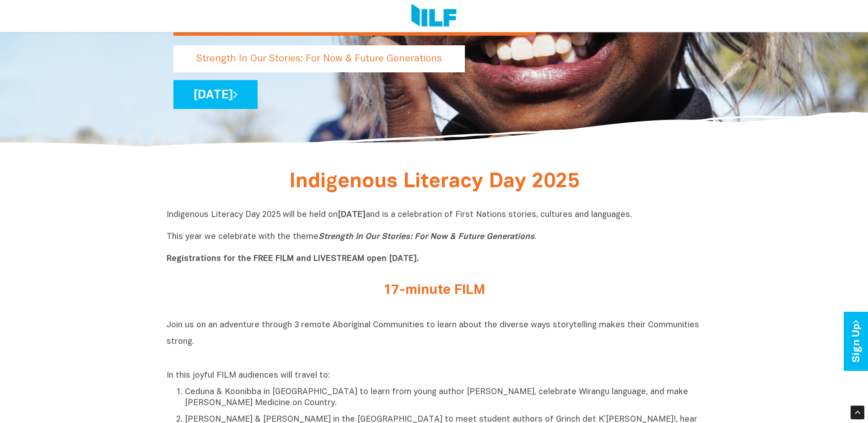 This screenshot has height=423, width=868. Describe the element at coordinates (857, 412) in the screenshot. I see `div: Scroll Back to Top` at that location.